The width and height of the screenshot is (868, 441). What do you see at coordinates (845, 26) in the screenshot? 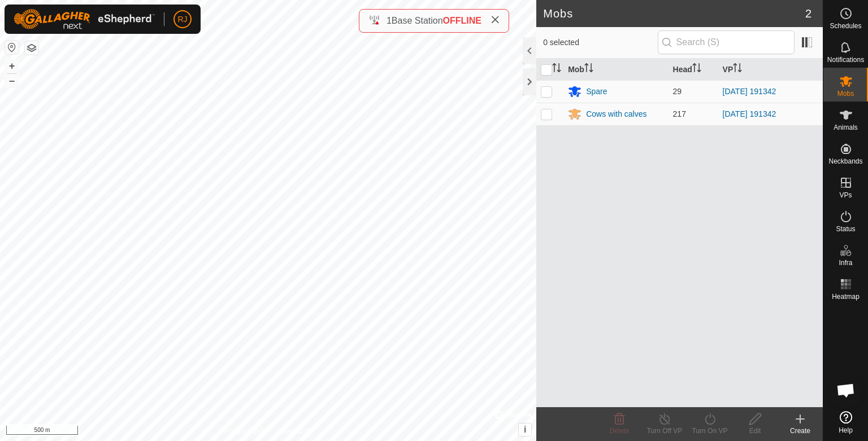
I see `span: Schedules` at bounding box center [845, 26].